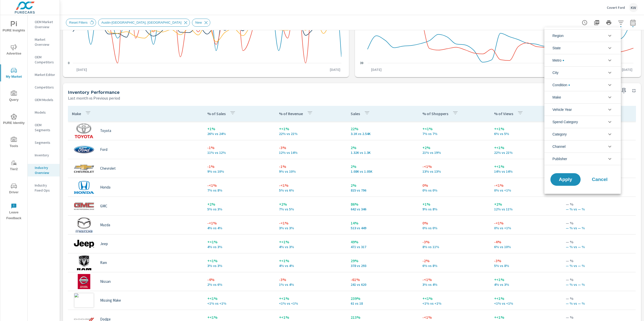  What do you see at coordinates (565, 180) in the screenshot?
I see `button: Apply` at bounding box center [565, 180].